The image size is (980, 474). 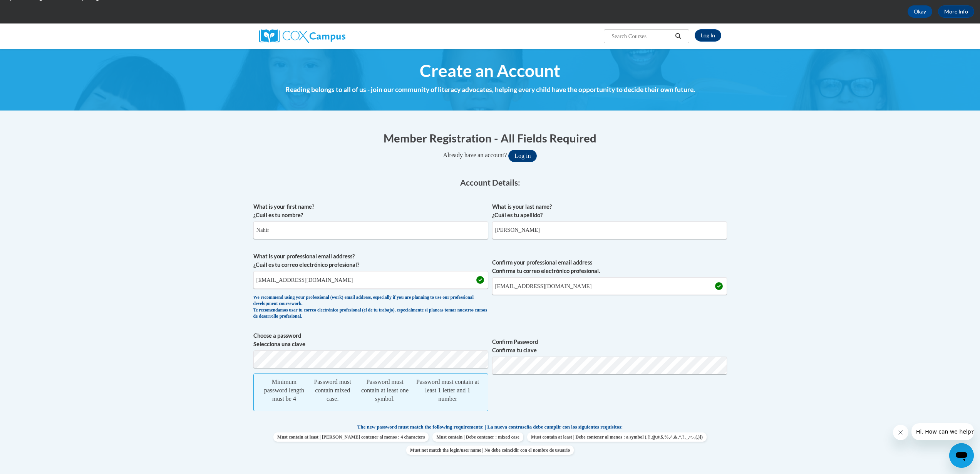 I want to click on a: Cox Campus, so click(x=302, y=37).